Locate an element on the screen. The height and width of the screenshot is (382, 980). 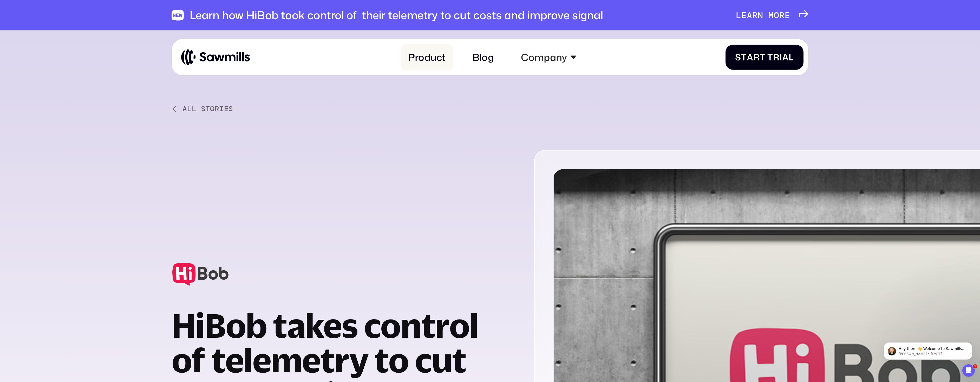
span: S is located at coordinates (738, 57).